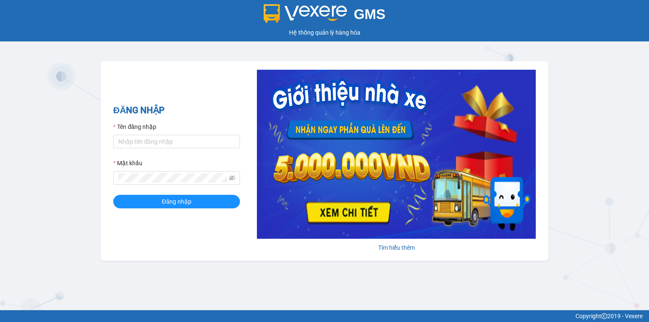 This screenshot has width=649, height=322. What do you see at coordinates (604, 316) in the screenshot?
I see `span: copyright` at bounding box center [604, 316].